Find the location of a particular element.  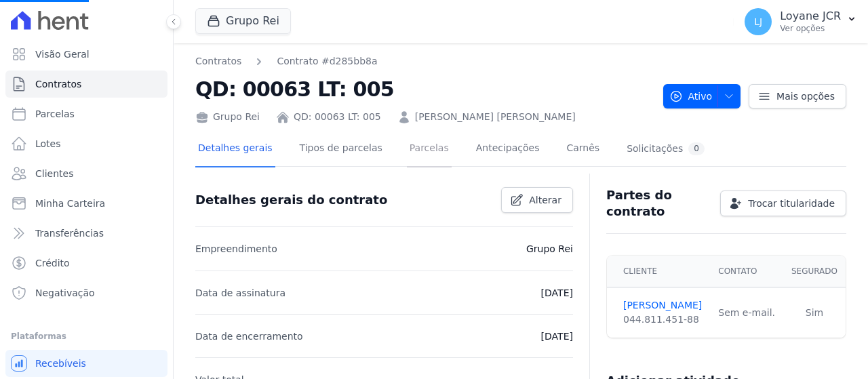

span: Negativação is located at coordinates (65, 292).